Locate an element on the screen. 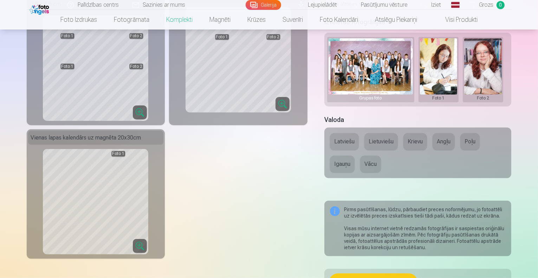 The image size is (538, 278). div: Vienas lapas kalendārs uz magnēta 20x30cm is located at coordinates (96, 138).